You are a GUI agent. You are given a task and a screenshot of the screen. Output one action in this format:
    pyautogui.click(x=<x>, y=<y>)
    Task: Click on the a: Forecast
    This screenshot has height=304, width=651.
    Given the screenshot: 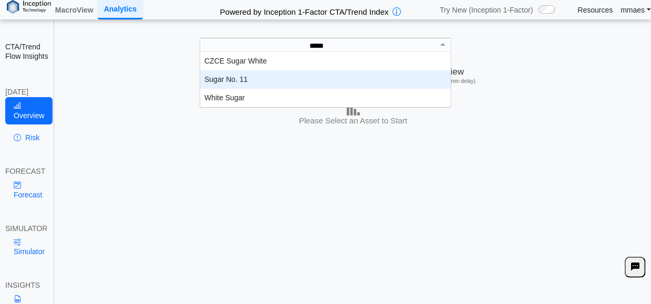 What is the action you would take?
    pyautogui.click(x=28, y=190)
    